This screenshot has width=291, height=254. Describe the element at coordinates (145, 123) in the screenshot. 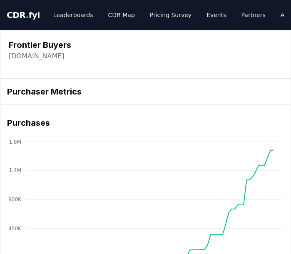

I see `h3: Purchases` at that location.